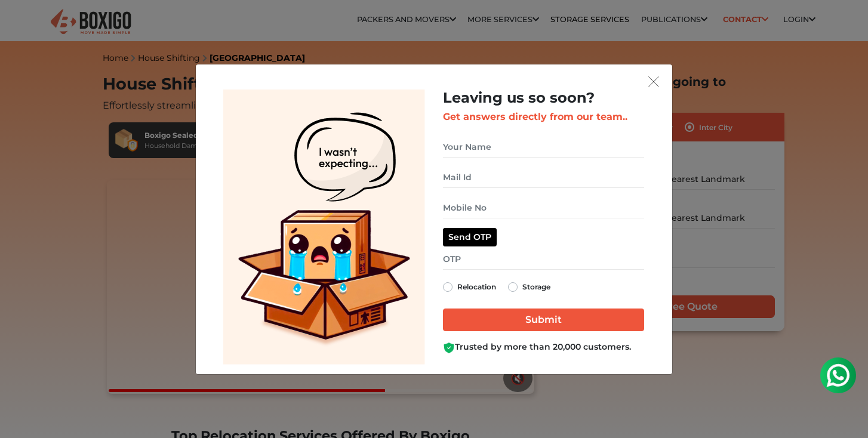 The height and width of the screenshot is (438, 868). Describe the element at coordinates (543, 208) in the screenshot. I see `input: Mobile No` at that location.